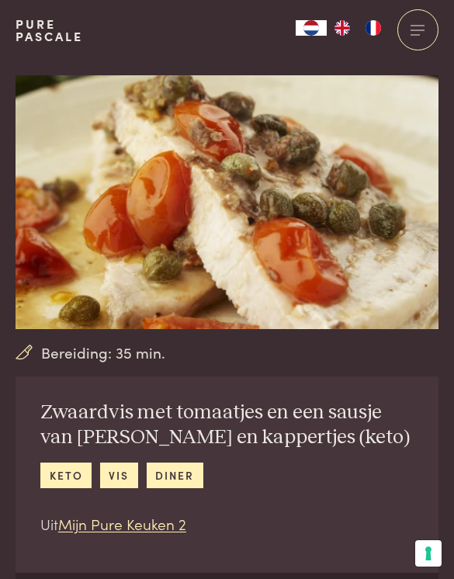 This screenshot has width=454, height=579. I want to click on a: EN, so click(342, 28).